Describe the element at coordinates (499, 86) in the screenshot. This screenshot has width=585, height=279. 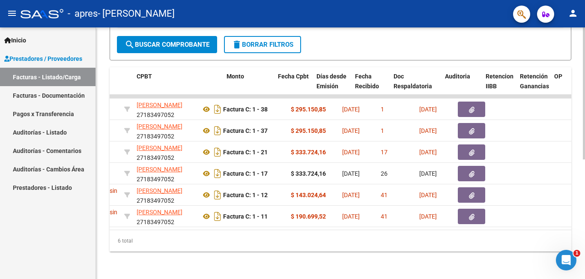
I see `datatable-header-cell: Retencion IIBB` at that location.